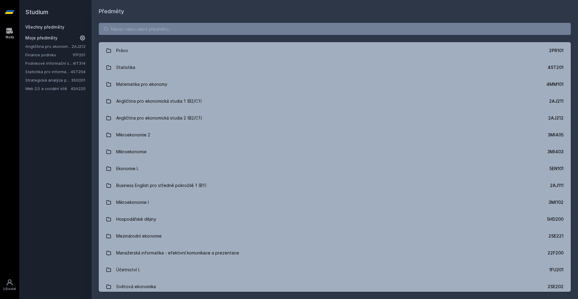 This screenshot has height=299, width=578. I want to click on a: Mikroekonomie 2 3MI405, so click(335, 135).